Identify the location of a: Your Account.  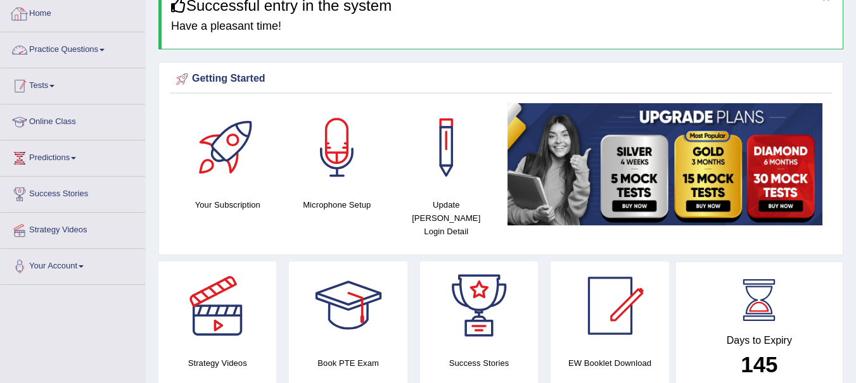
(73, 265).